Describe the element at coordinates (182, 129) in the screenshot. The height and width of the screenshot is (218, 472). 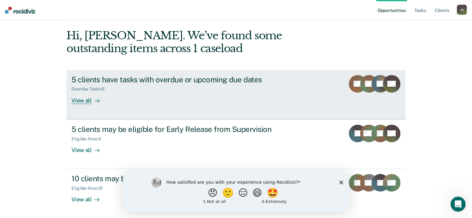
I see `div: 5 clients may be eligible for Early Release from Supervision` at that location.